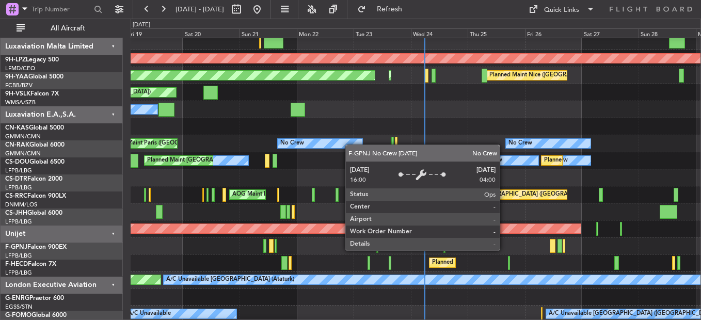 The height and width of the screenshot is (320, 701). Describe the element at coordinates (35, 298) in the screenshot. I see `a: G-ENRGPraetor 600` at that location.